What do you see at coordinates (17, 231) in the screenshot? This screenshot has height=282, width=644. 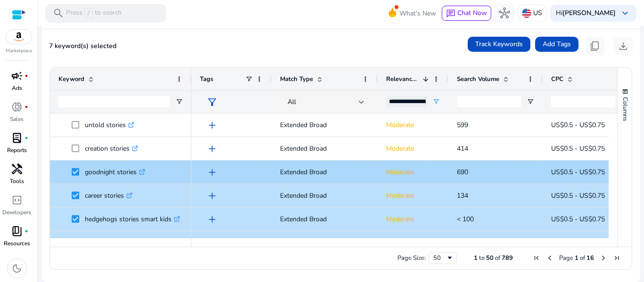 I see `span: book_4` at bounding box center [17, 231].